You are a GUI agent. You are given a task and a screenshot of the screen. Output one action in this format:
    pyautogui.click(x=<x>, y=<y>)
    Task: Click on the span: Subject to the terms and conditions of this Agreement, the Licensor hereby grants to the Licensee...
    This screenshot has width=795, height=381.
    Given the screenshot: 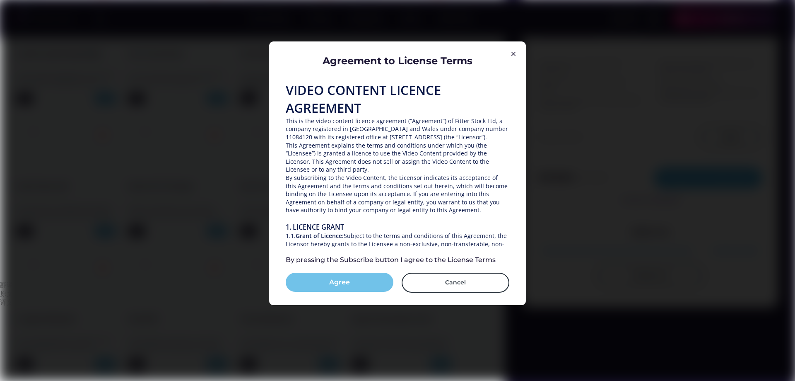 What is the action you would take?
    pyautogui.click(x=397, y=251)
    